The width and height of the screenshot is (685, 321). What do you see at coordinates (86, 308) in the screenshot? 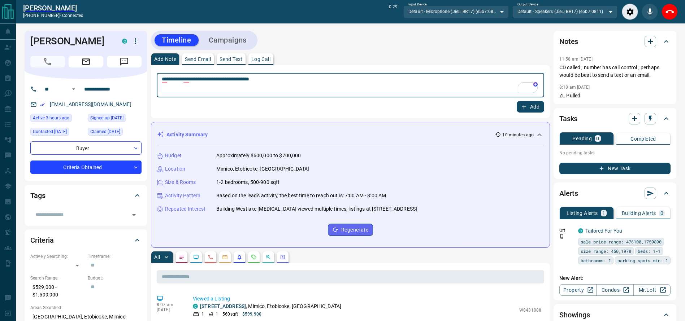
I see `p: Areas Searched:` at bounding box center [86, 308].